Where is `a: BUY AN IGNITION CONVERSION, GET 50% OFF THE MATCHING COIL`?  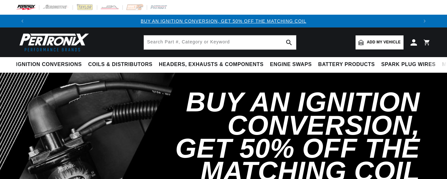
a: BUY AN IGNITION CONVERSION, GET 50% OFF THE MATCHING COIL is located at coordinates (224, 21).